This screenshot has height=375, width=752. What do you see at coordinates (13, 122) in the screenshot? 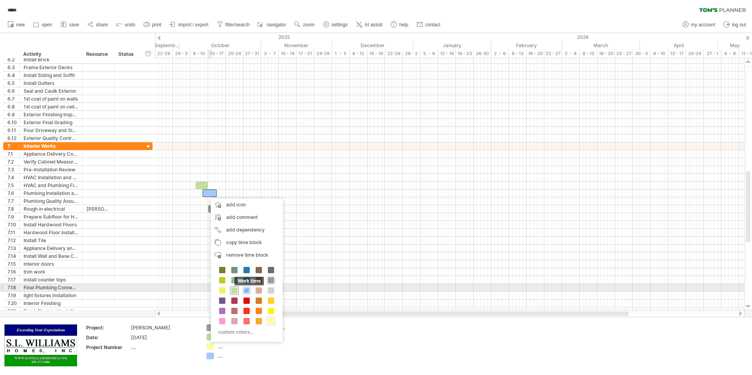
I see `div: 6.10` at bounding box center [13, 122].